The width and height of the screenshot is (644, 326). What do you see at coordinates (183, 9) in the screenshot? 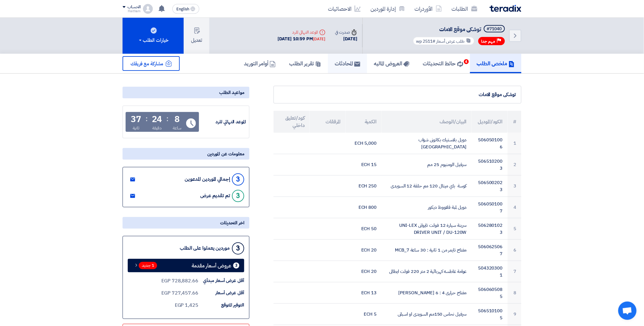
I see `span: English` at bounding box center [183, 9].